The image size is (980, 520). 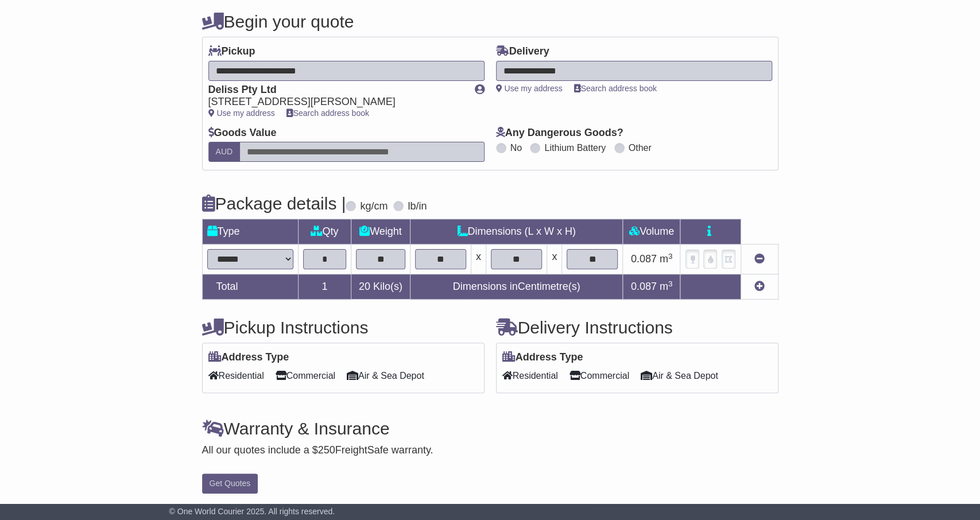 I want to click on h4: Begin your quote, so click(x=490, y=21).